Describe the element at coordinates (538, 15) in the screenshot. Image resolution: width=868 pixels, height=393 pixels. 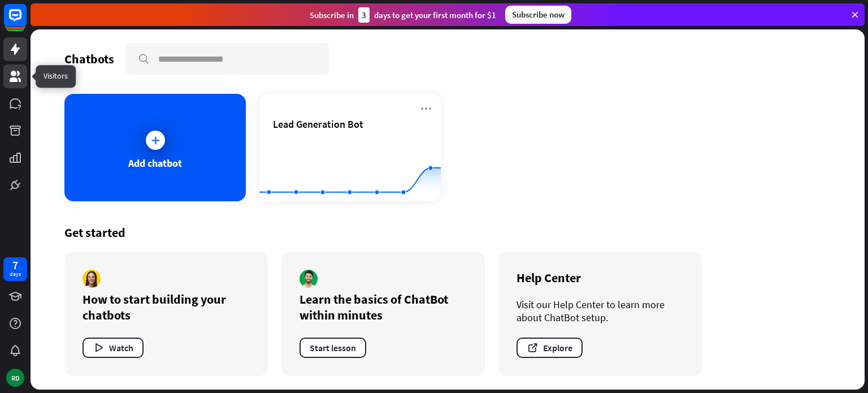
I see `div: Subscribe now` at that location.